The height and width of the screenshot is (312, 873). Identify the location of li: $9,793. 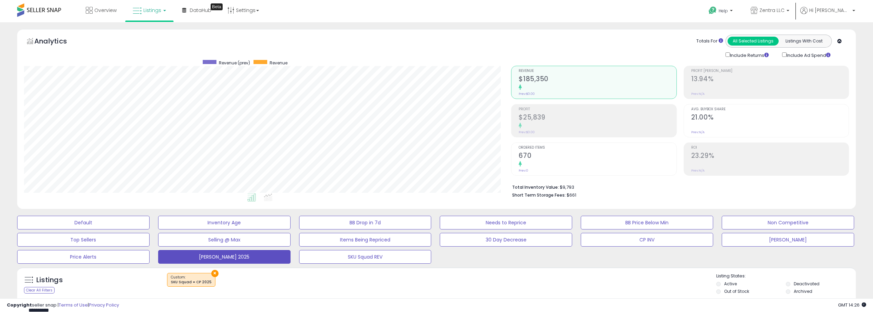
(678, 187).